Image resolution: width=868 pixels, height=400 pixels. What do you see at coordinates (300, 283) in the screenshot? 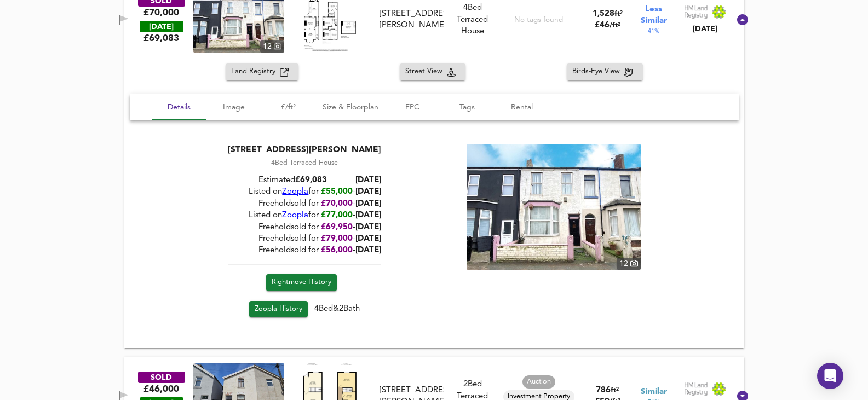
I see `span: Rightmove History` at bounding box center [300, 283].